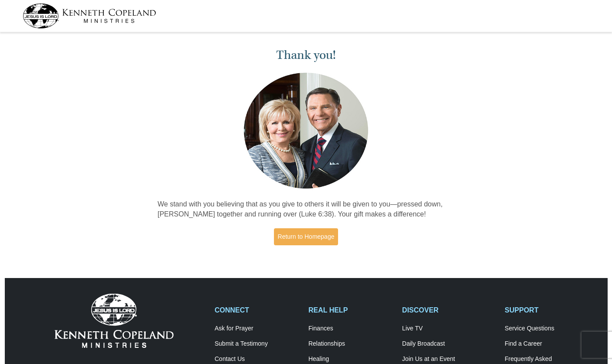 The width and height of the screenshot is (612, 364). Describe the element at coordinates (306, 130) in the screenshot. I see `img: Kenneth and Gloria` at that location.